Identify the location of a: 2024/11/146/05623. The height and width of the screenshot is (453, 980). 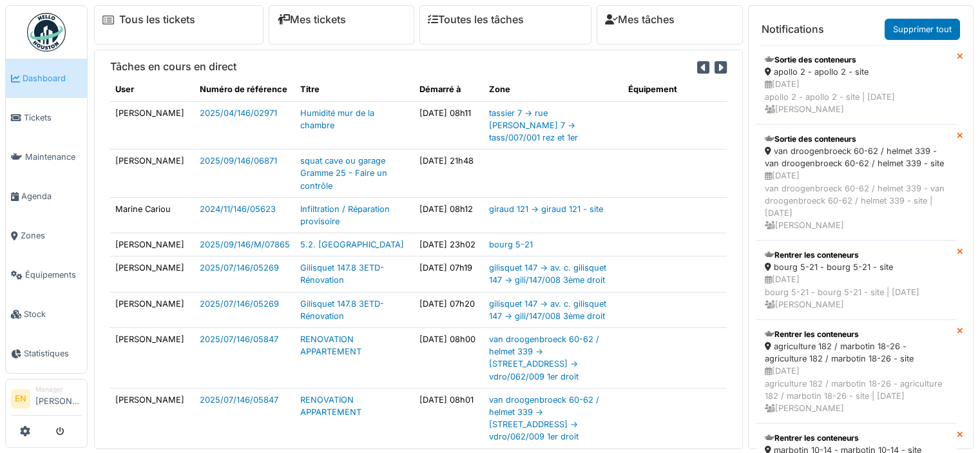
(237, 209).